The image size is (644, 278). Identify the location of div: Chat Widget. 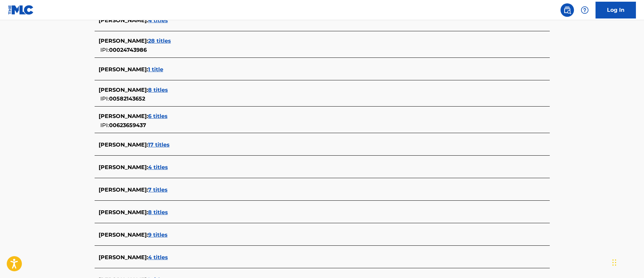
(627, 262).